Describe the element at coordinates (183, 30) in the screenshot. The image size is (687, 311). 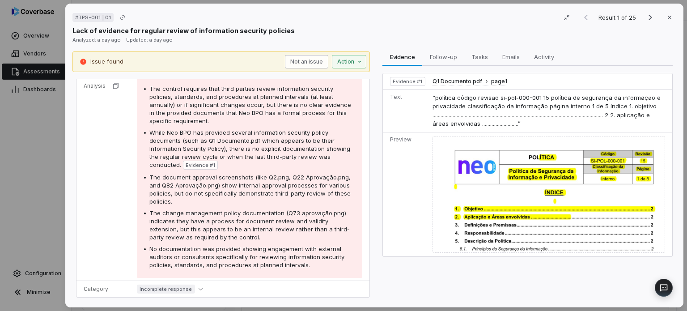
I see `p: Lack of evidence for regular review of information security policies` at that location.